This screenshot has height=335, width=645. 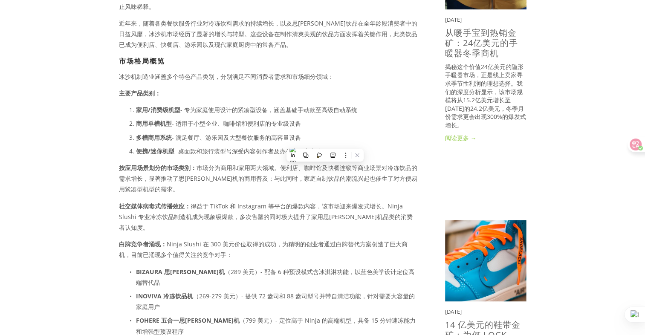 What do you see at coordinates (485, 260) in the screenshot?
I see `a: The $1.4 Billion Shoelace Goldmine: Why Lock Laces, HICKIES, and Xpand Are Crushing Traditional B...` at bounding box center [485, 260].